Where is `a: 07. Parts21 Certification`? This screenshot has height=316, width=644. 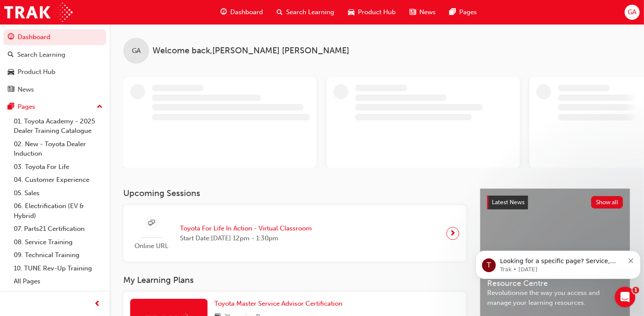
a: 07. Parts21 Certification is located at coordinates (58, 229).